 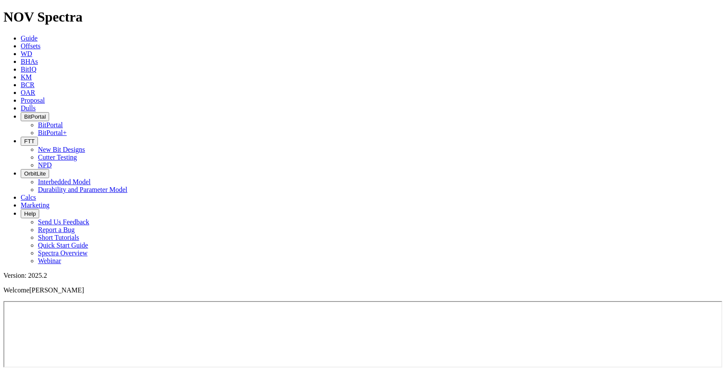 I want to click on h1: NOV Spectra, so click(x=362, y=17).